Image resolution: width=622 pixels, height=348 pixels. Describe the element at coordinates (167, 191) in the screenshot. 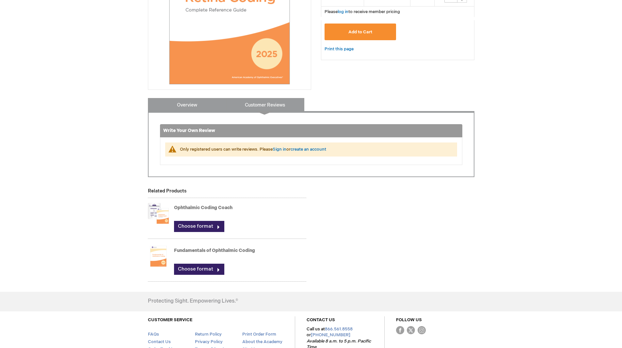

I see `strong: Related Products` at that location.